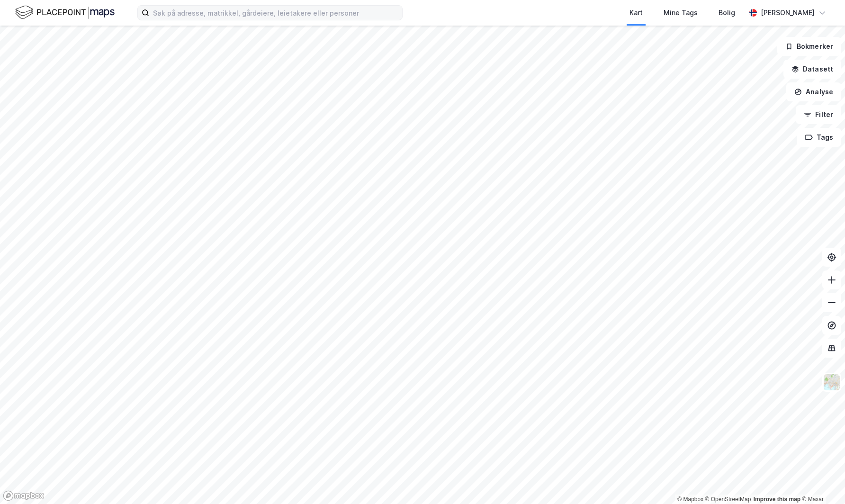 The height and width of the screenshot is (504, 845). Describe the element at coordinates (728, 499) in the screenshot. I see `a: OpenStreetMap` at that location.